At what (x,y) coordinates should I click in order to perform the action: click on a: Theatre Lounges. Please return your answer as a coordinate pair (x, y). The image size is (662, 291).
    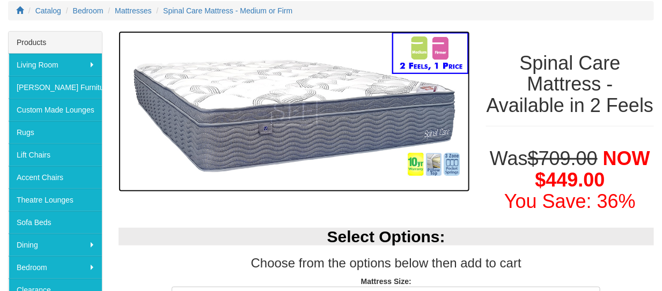
    Looking at the image, I should click on (55, 200).